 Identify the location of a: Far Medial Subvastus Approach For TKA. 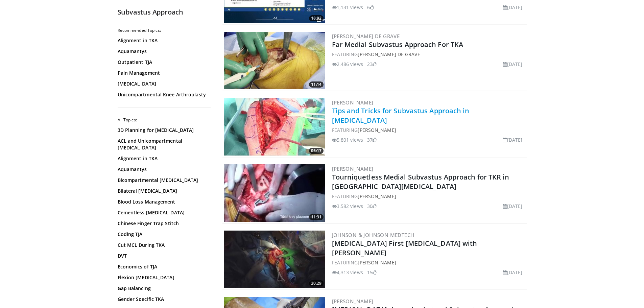
(397, 44).